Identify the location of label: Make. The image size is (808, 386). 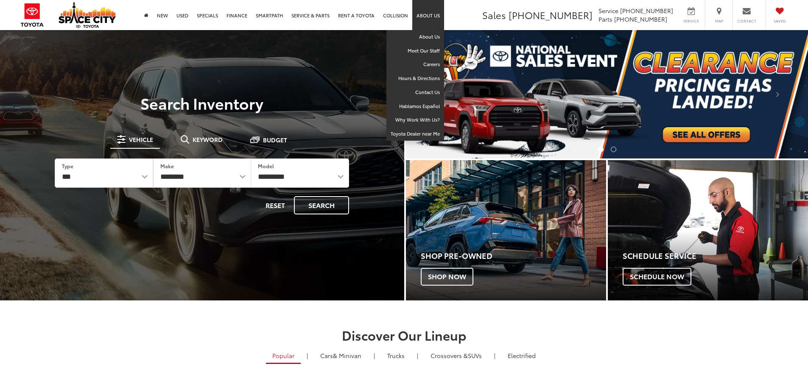
(167, 166).